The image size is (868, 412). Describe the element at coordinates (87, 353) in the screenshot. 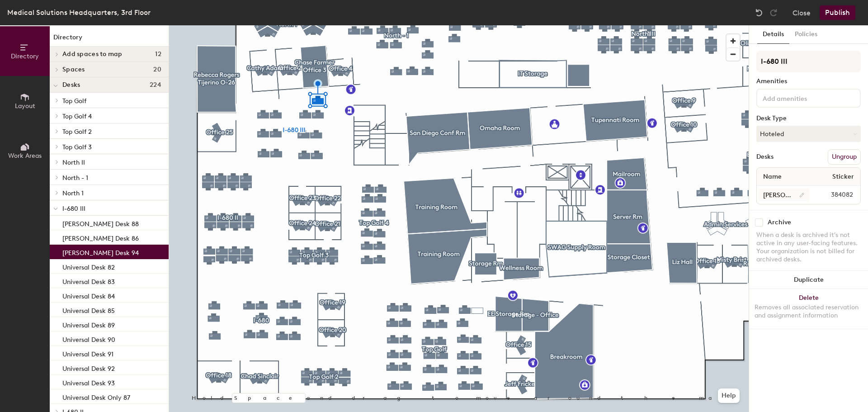

I see `p: Universal Desk 91` at that location.